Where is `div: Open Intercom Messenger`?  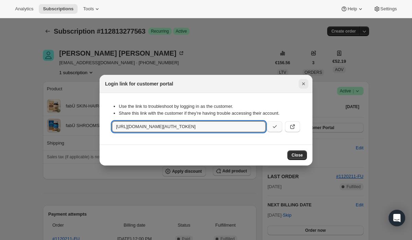
div: Open Intercom Messenger is located at coordinates (397, 218).